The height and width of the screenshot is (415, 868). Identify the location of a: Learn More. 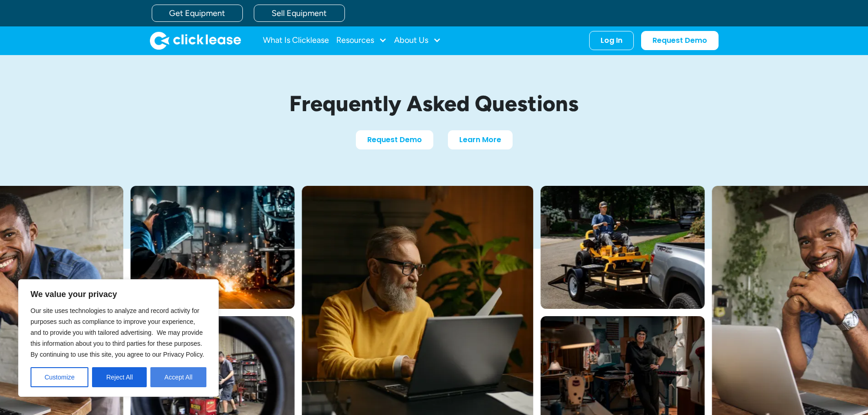
(480, 140).